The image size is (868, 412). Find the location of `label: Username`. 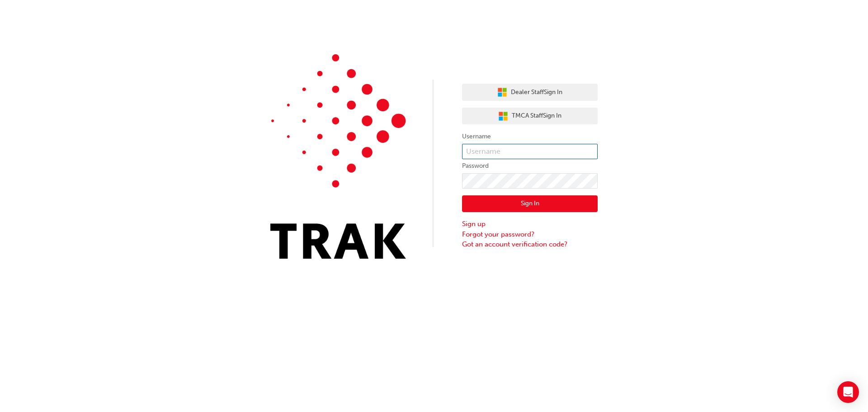

label: Username is located at coordinates (530, 136).